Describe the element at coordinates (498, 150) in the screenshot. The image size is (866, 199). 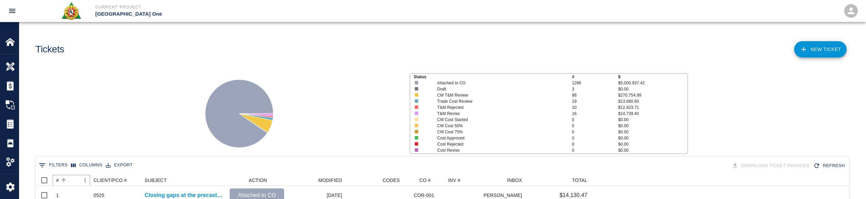
I see `p: Cost Revise` at that location.